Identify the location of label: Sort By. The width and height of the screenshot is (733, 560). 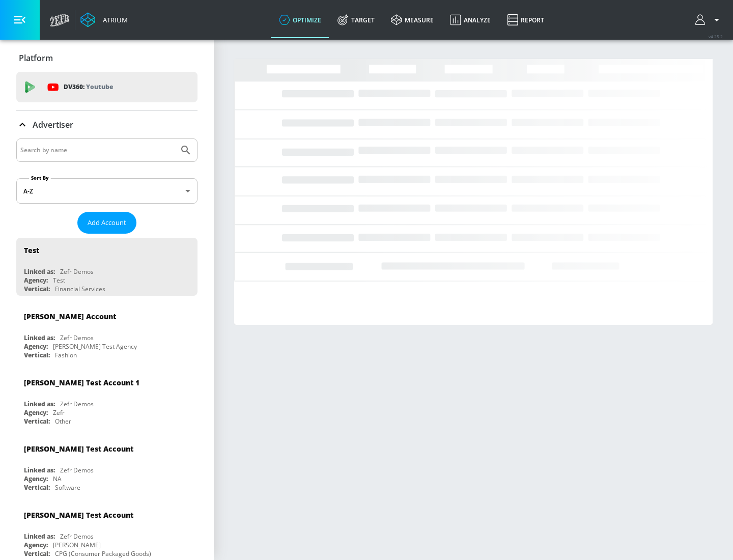
(40, 177).